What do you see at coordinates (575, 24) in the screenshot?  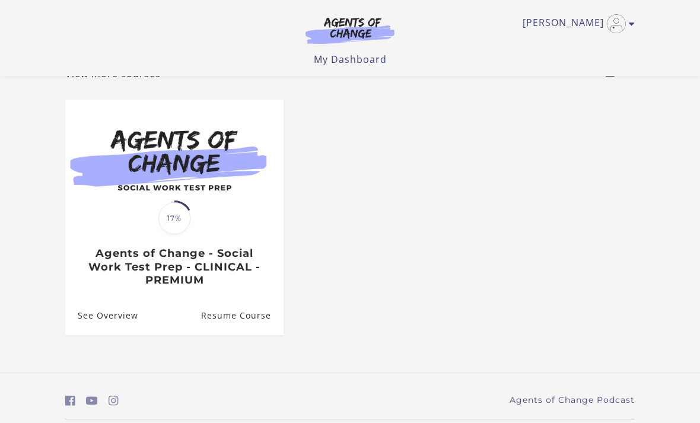 I see `a: Toggle menu` at bounding box center [575, 24].